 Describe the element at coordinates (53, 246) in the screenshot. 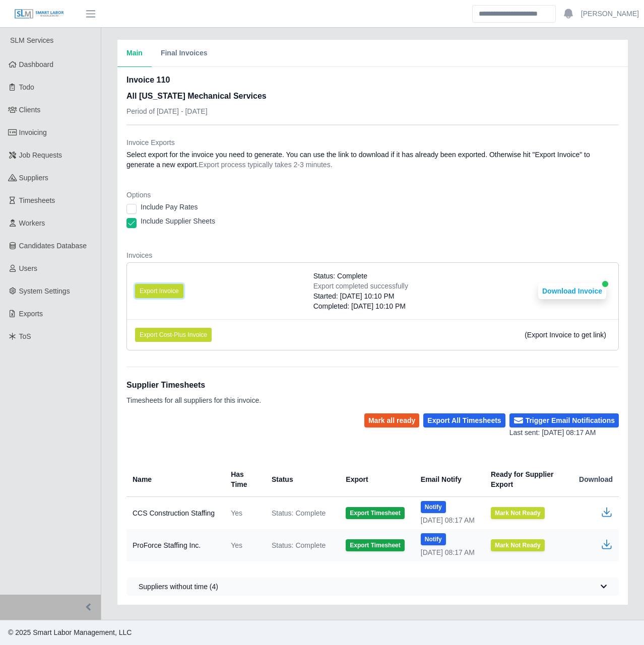

I see `span: Candidates Database` at that location.